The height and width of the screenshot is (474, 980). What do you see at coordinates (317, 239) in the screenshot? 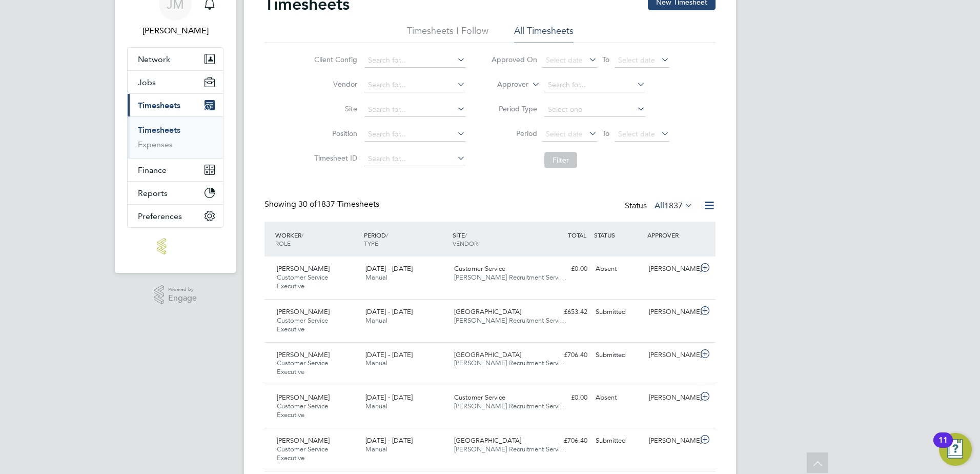
I see `div: WORKER` at bounding box center [317, 239].